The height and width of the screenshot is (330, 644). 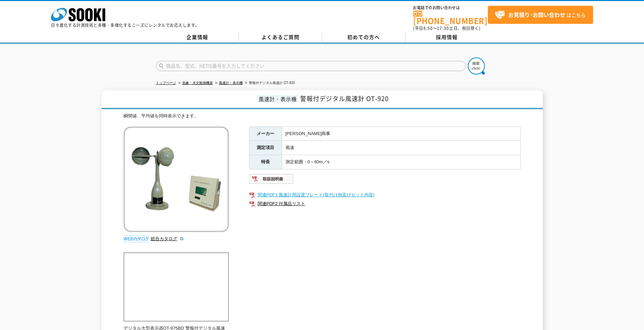 What do you see at coordinates (265, 162) in the screenshot?
I see `th: 特長` at bounding box center [265, 162].